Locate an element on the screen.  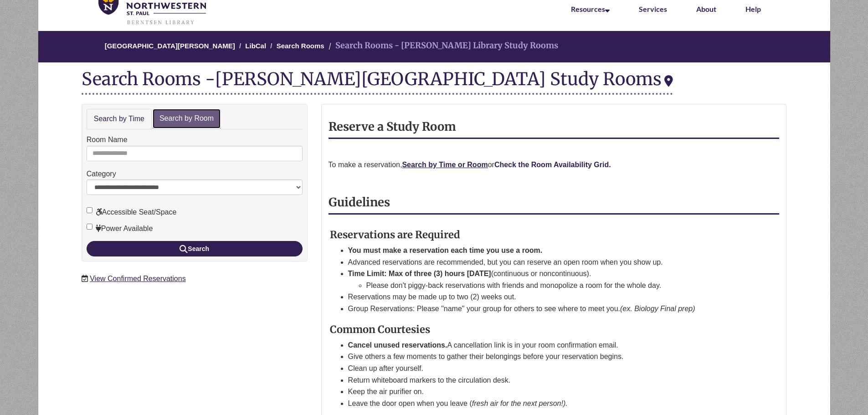
a: About is located at coordinates (706, 9).